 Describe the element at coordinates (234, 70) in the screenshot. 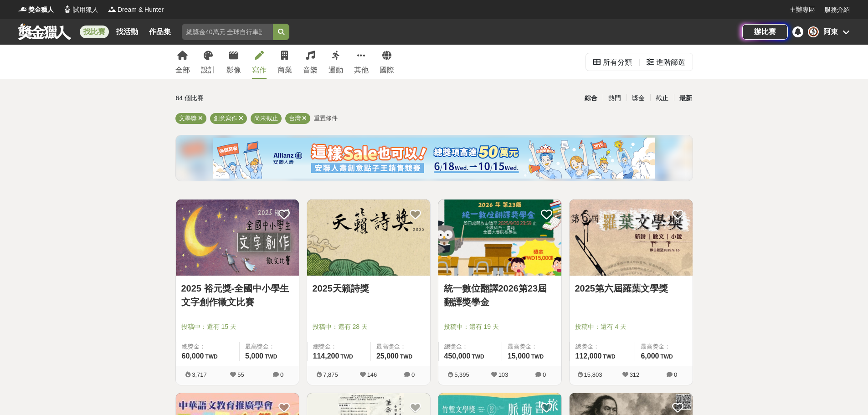

I see `div: 影像` at that location.